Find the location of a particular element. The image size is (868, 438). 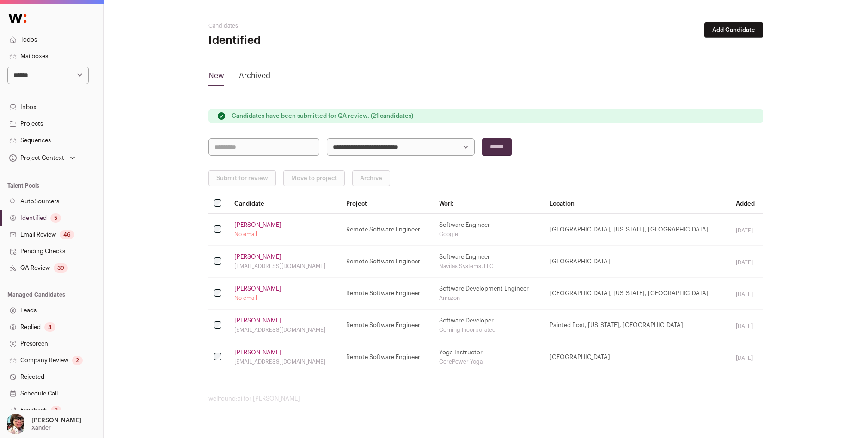

th: Location is located at coordinates (637, 204).